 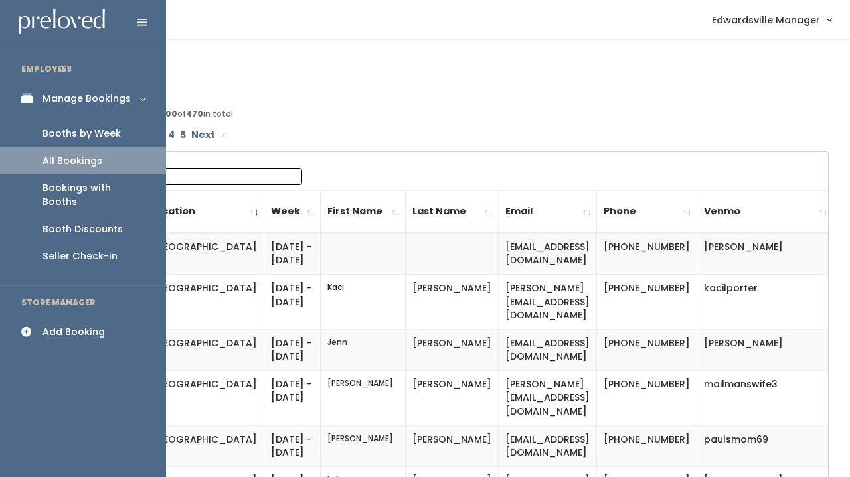 What do you see at coordinates (765, 446) in the screenshot?
I see `td: paulsmom69` at bounding box center [765, 446].